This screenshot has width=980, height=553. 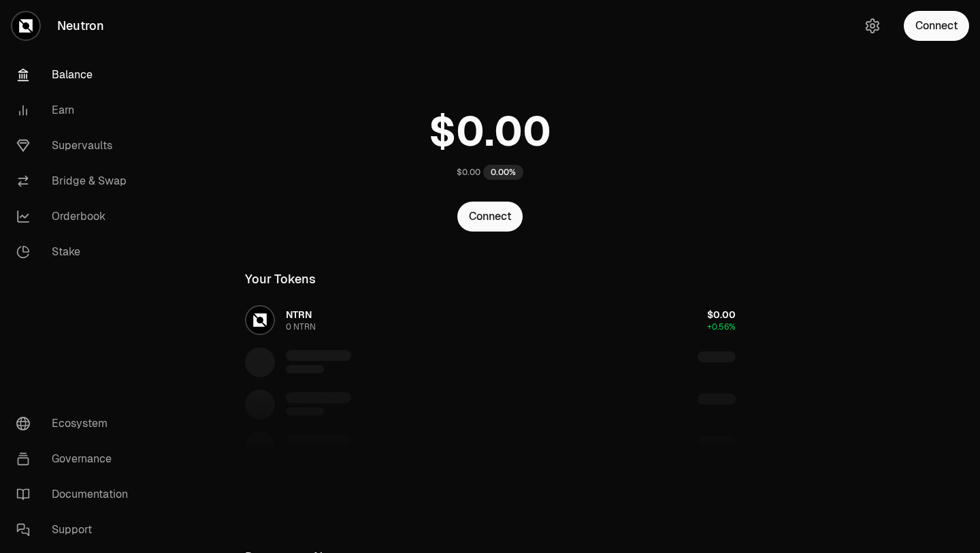 I want to click on a: Balance, so click(x=76, y=75).